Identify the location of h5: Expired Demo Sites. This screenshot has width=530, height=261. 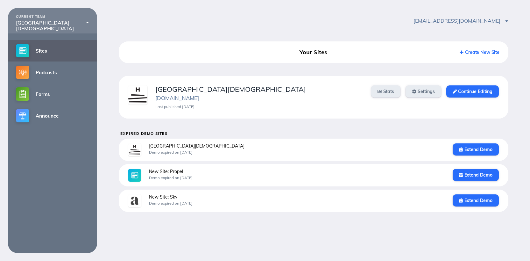
(314, 133).